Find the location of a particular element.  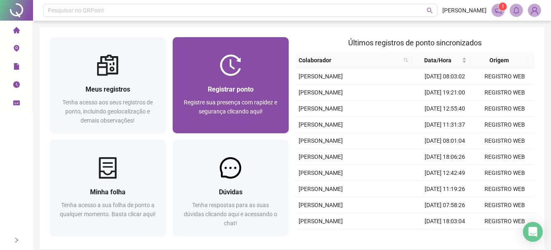

sup: 1 is located at coordinates (503, 7).